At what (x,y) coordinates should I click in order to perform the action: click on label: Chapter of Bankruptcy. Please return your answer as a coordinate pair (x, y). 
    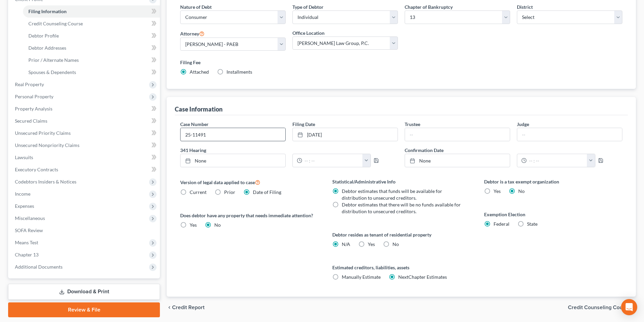
    Looking at the image, I should click on (428, 7).